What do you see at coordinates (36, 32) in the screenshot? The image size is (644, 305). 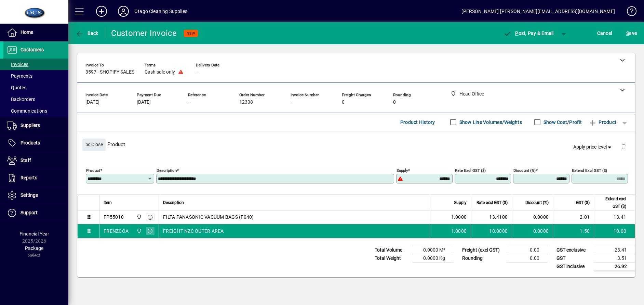 I see `a: Home` at bounding box center [36, 32].